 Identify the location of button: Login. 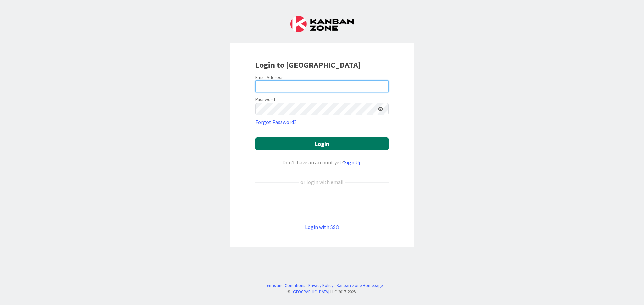
(322, 144).